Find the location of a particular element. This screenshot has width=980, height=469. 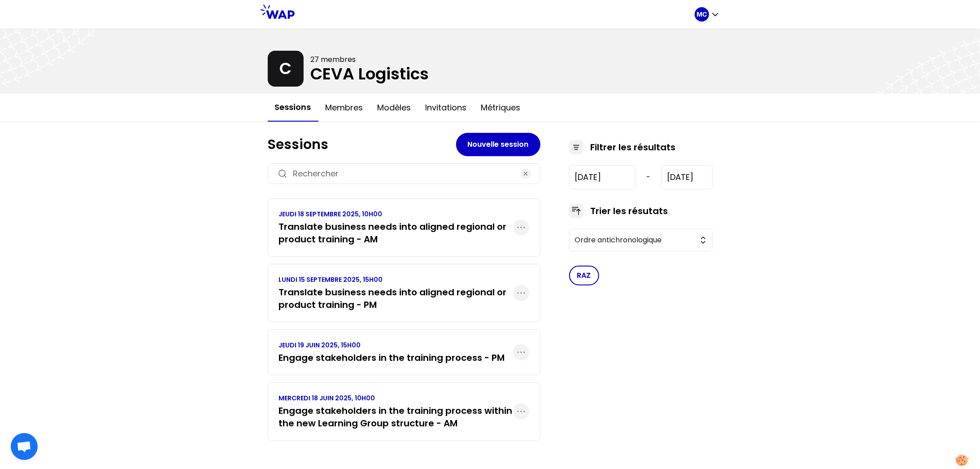

button: Membres is located at coordinates (344, 108).